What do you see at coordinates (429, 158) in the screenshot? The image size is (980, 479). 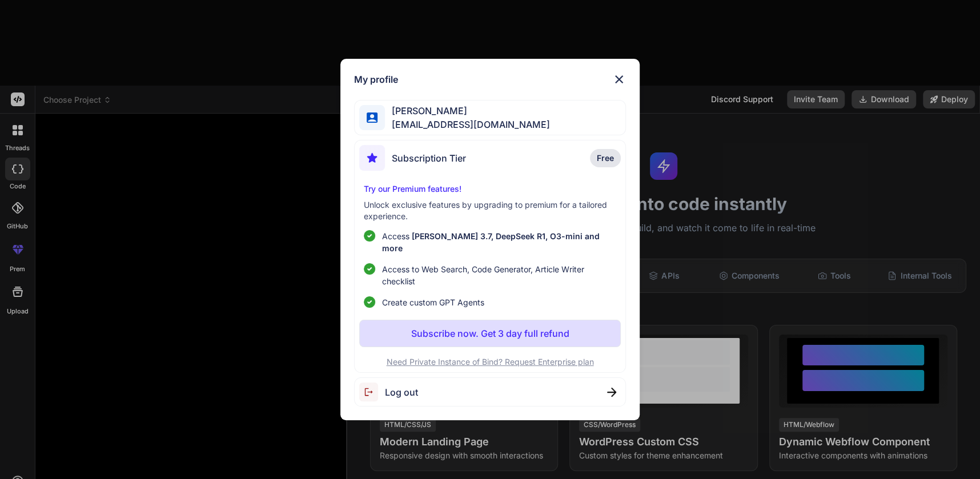 I see `span: Subscription Tier` at bounding box center [429, 158].